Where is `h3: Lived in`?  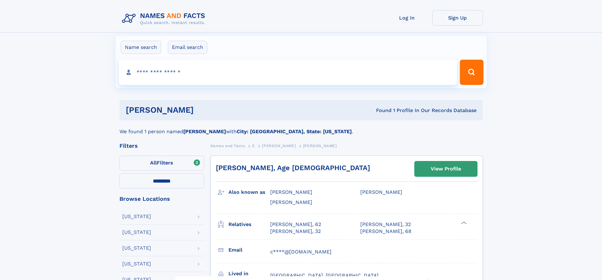 h3: Lived in is located at coordinates (249, 274).